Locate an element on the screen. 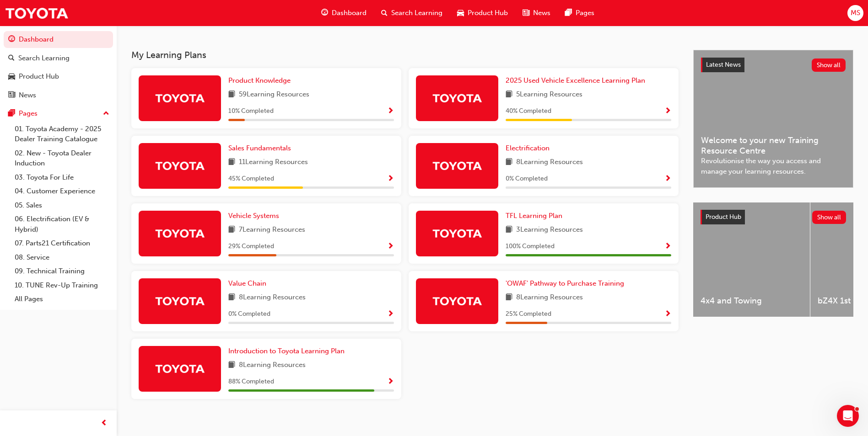  a: 02. New - Toyota Dealer Induction is located at coordinates (62, 158).